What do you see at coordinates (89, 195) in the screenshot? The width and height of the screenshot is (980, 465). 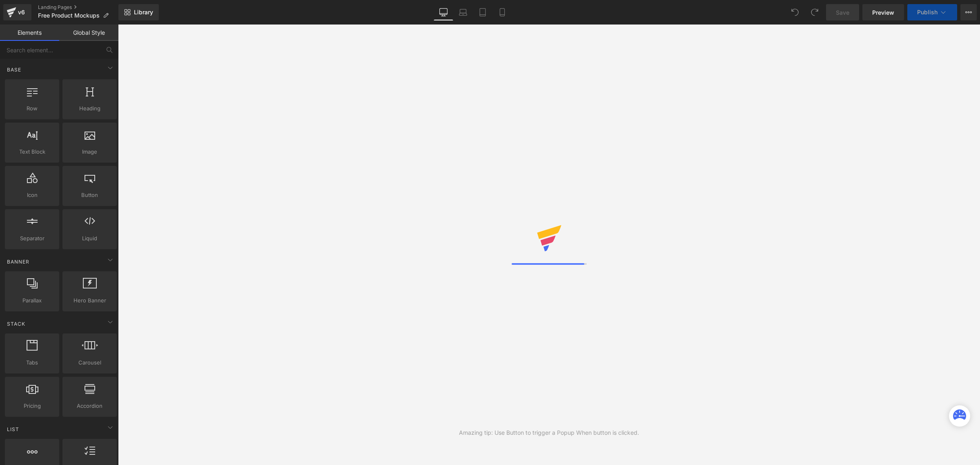 I see `span: Button` at bounding box center [89, 195].